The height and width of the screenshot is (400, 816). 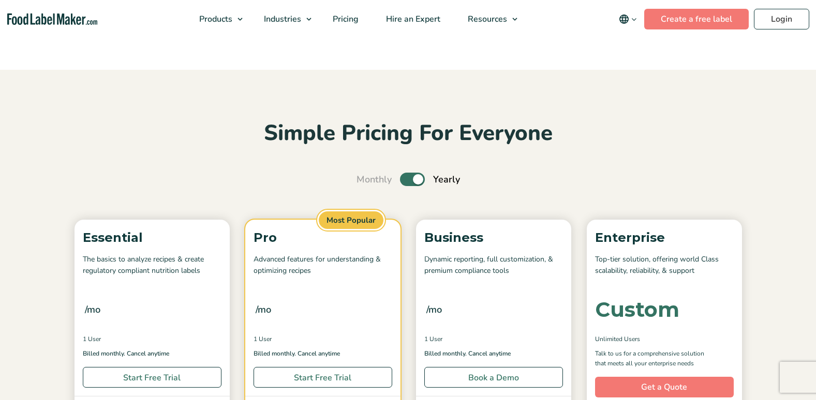 I want to click on p: Enterprise, so click(x=664, y=238).